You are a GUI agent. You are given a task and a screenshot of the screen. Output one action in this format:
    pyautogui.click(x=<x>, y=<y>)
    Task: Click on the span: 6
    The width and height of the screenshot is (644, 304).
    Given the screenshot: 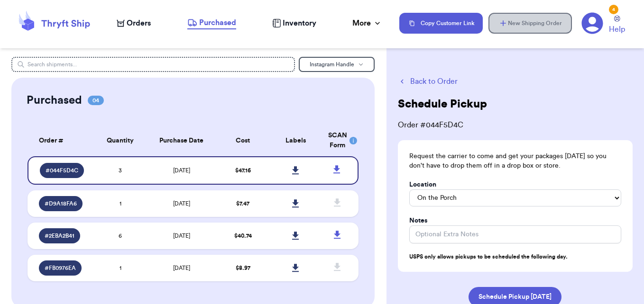 What is the action you would take?
    pyautogui.click(x=120, y=236)
    